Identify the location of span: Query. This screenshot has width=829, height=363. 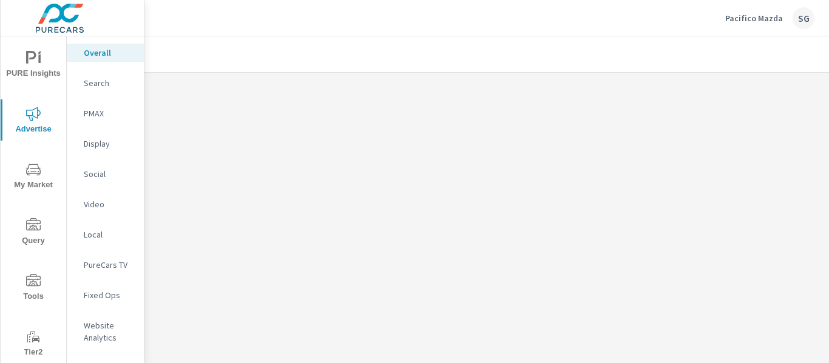
(33, 233).